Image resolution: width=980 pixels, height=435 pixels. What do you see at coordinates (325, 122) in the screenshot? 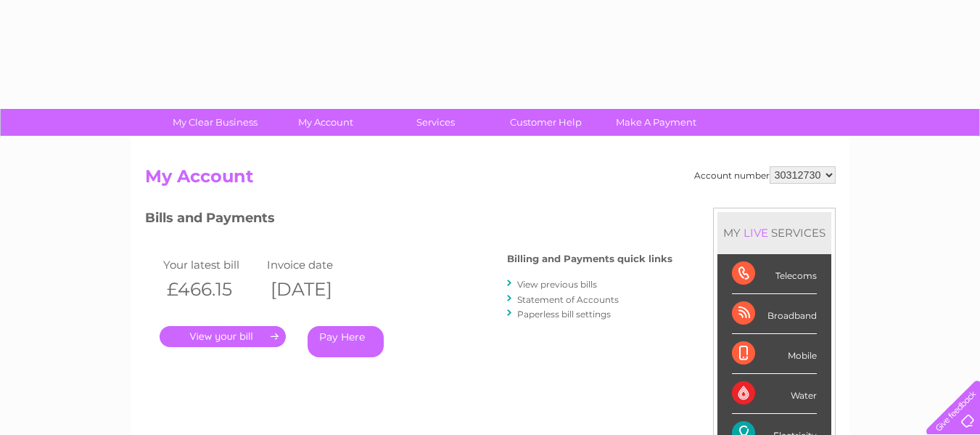
I see `a: My Account` at bounding box center [325, 122].